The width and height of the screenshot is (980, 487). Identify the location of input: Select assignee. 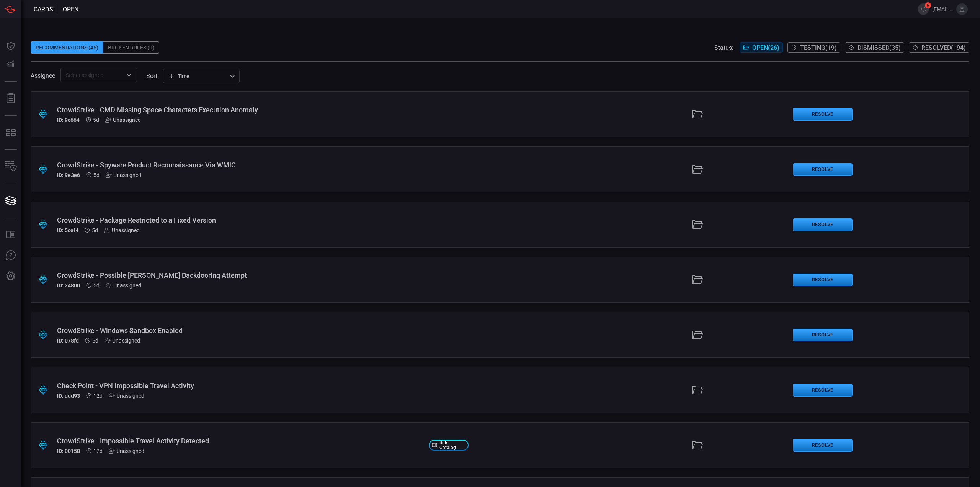
(92, 75).